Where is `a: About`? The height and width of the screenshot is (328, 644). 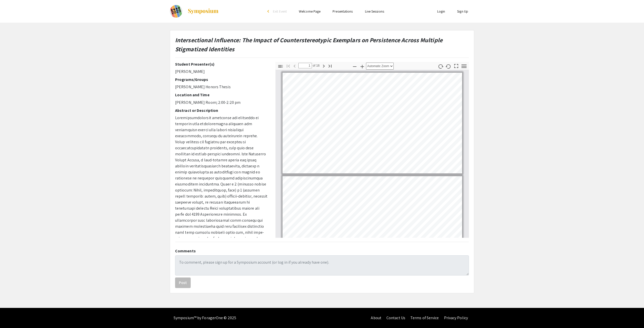 a: About is located at coordinates (376, 318).